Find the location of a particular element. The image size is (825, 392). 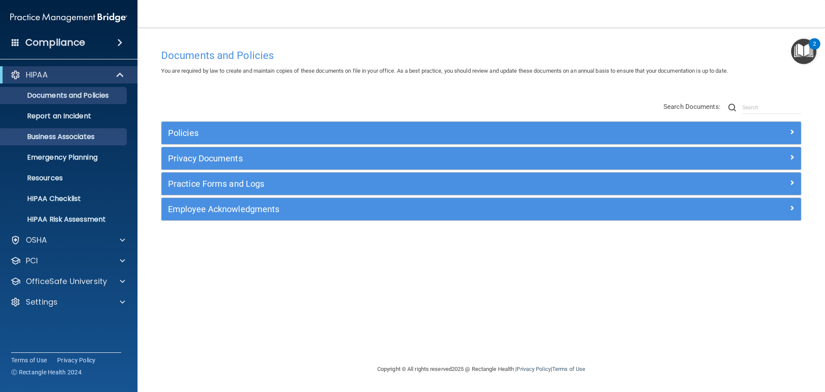

p: Documents and Policies is located at coordinates (64, 95).